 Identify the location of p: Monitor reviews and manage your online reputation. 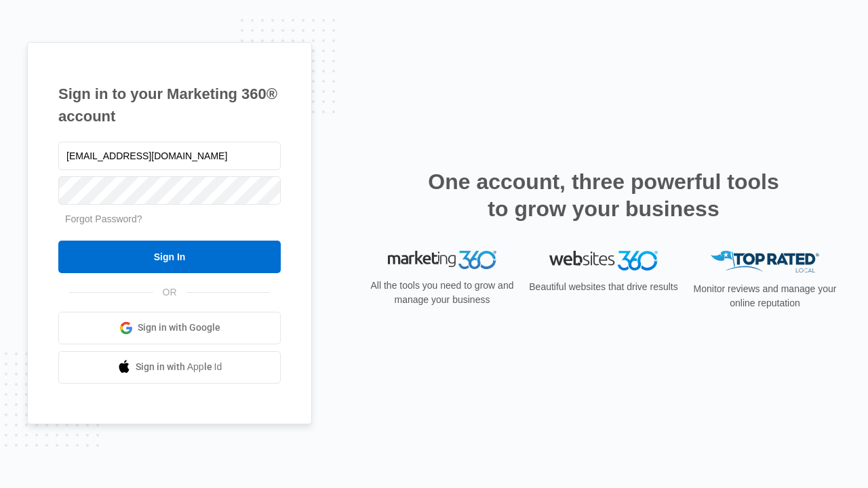
(765, 296).